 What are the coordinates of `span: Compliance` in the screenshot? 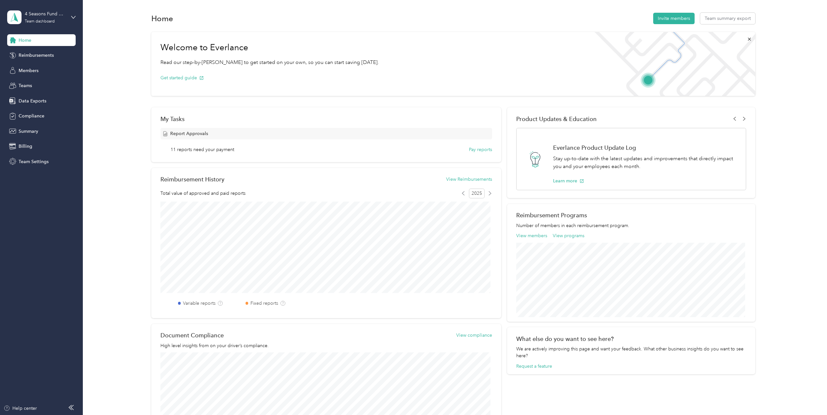 It's located at (31, 116).